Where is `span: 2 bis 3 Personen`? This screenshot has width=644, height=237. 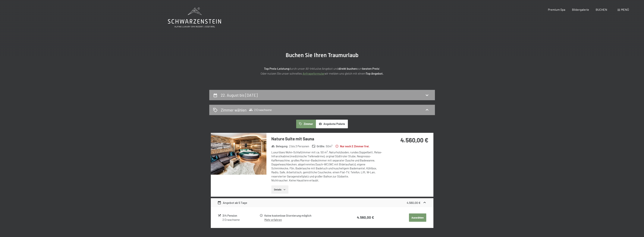 span: 2 bis 3 Personen is located at coordinates (299, 146).